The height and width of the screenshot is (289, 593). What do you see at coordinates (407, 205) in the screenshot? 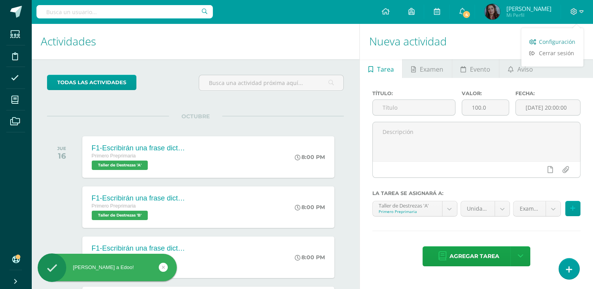
I see `div: Taller de Destrezas 'A'` at bounding box center [407, 205].